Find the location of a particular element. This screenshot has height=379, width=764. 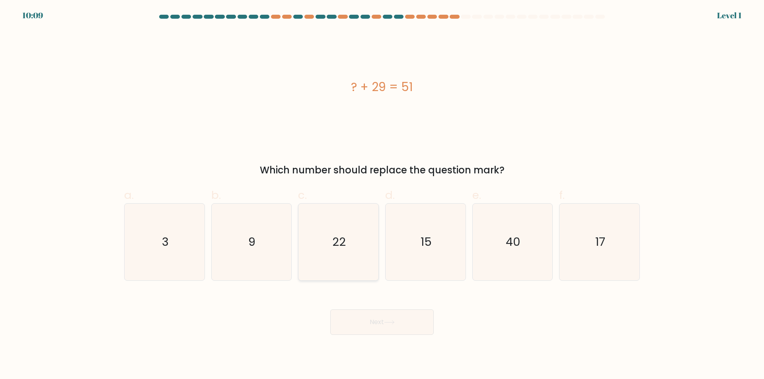

text: 40 is located at coordinates (513, 242).